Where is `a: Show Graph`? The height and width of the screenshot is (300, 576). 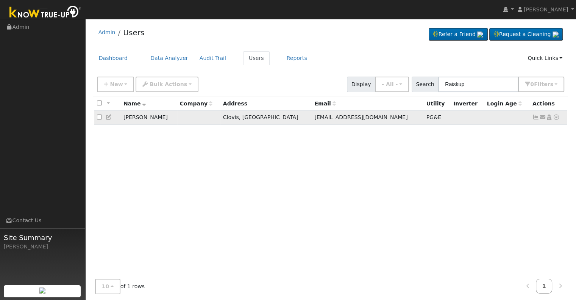
a: Show Graph is located at coordinates (536, 117).